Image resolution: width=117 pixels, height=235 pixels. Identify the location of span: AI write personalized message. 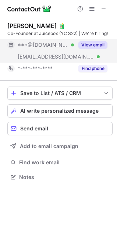
(59, 111).